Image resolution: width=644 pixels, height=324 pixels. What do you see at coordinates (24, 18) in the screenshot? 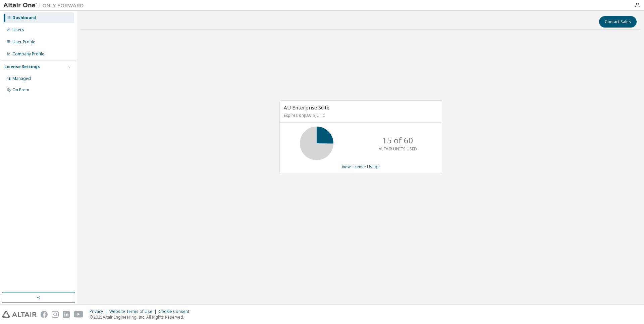
I see `div: Dashboard` at bounding box center [24, 18].